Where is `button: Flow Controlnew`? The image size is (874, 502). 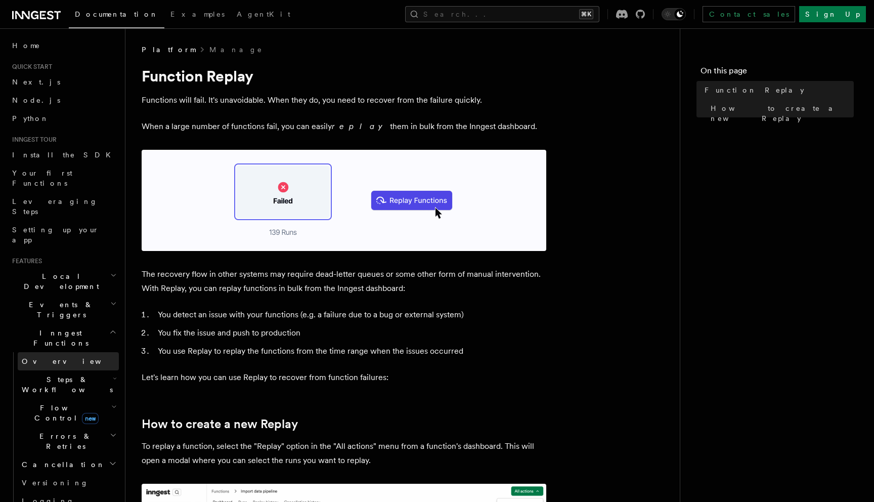 button: Flow Controlnew is located at coordinates (68, 413).